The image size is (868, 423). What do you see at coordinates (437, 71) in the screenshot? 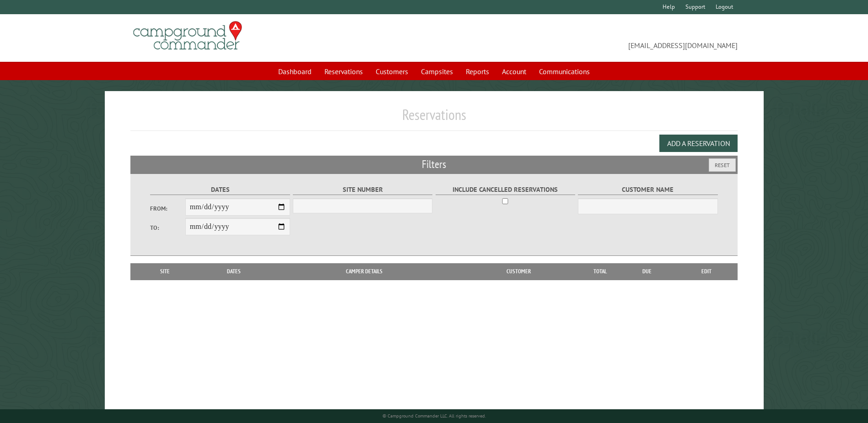
I see `a: Campsites` at bounding box center [437, 71].